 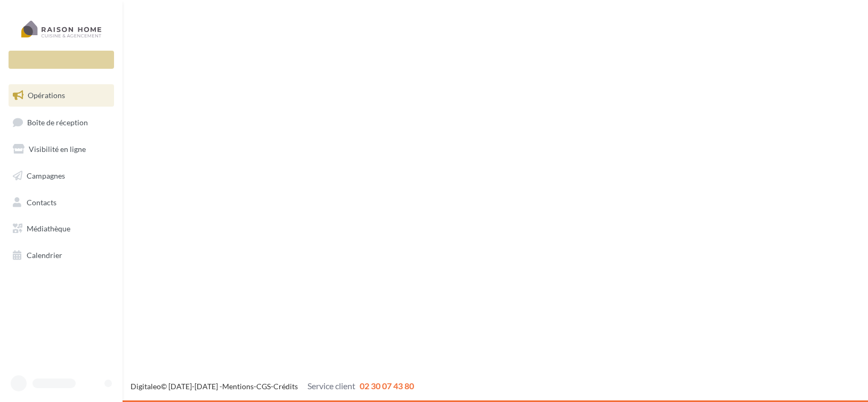 I want to click on a: Boîte de réception, so click(x=61, y=122).